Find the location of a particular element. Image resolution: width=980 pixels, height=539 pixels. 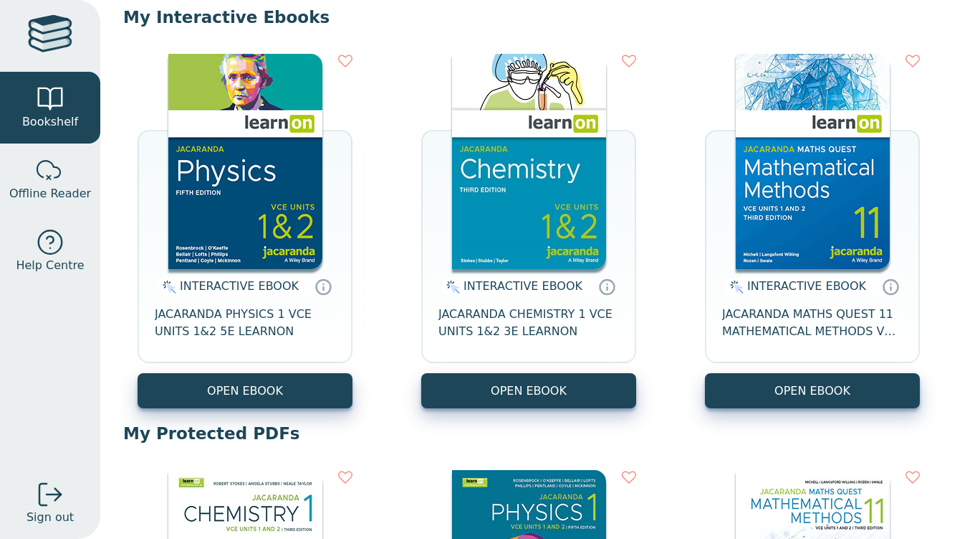

span: Sign out is located at coordinates (50, 517).